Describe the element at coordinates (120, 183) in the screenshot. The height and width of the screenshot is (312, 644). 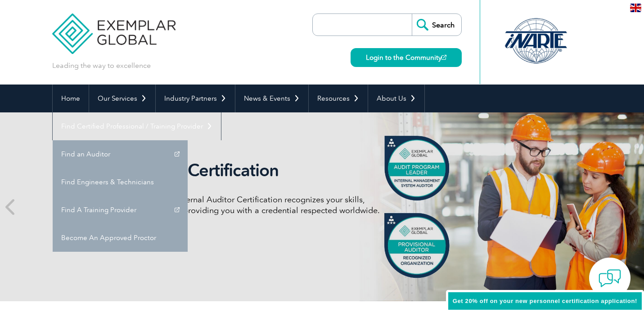
I see `a: Find Engineers & Technicians` at that location.